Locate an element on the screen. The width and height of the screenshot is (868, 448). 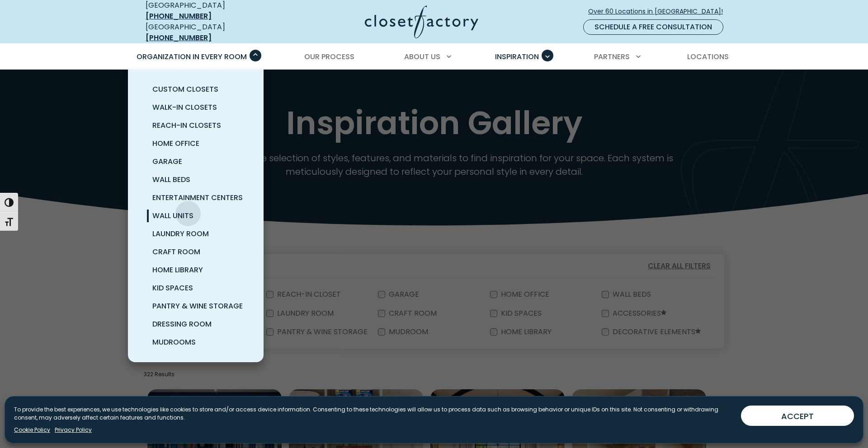
span: Craft Room is located at coordinates (176, 252).